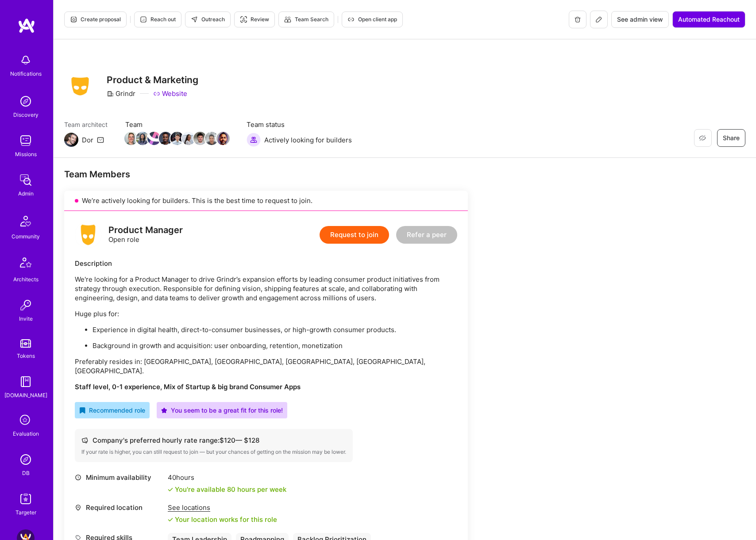 The width and height of the screenshot is (756, 540). Describe the element at coordinates (146, 230) in the screenshot. I see `div: Product Manager` at that location.